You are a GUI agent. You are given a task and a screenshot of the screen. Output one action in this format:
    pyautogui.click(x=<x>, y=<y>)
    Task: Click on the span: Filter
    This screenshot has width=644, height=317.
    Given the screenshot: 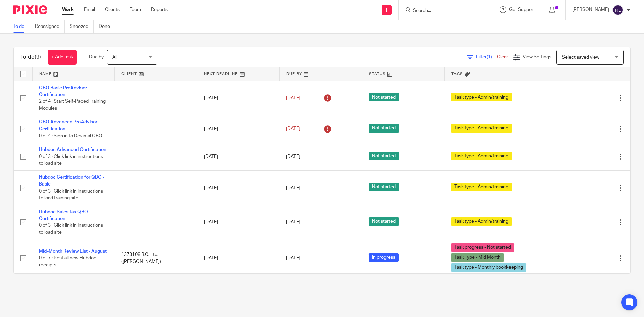 What is the action you would take?
    pyautogui.click(x=486, y=57)
    